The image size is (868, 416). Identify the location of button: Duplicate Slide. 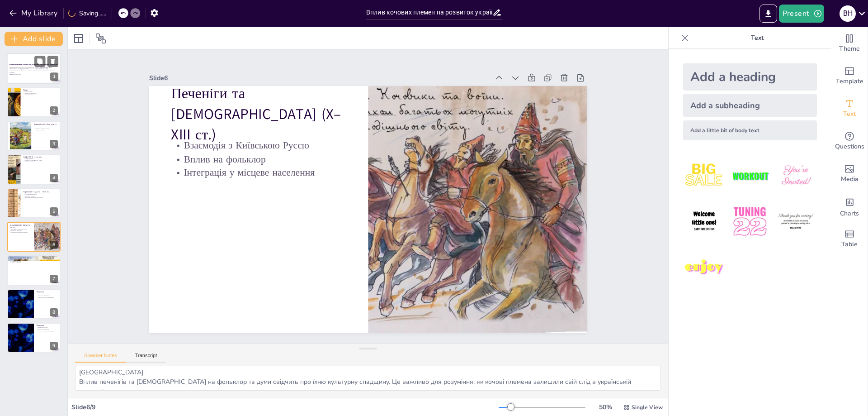
(40, 61).